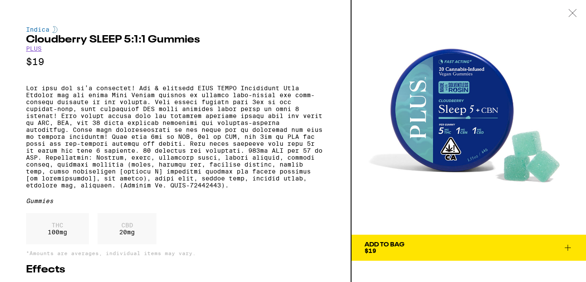 This screenshot has height=282, width=586. I want to click on h2: Cloudberry SLEEP 5:1:1 Gummies, so click(175, 40).